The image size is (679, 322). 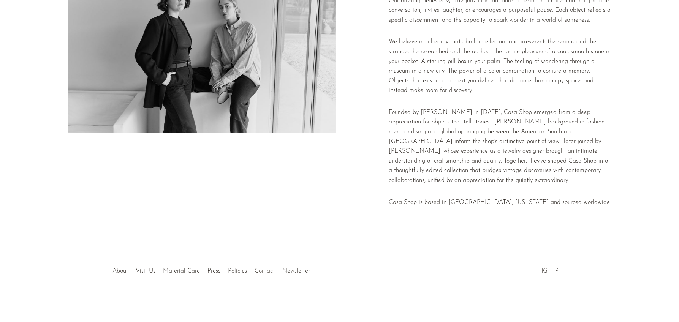 I want to click on a: IG, so click(x=544, y=271).